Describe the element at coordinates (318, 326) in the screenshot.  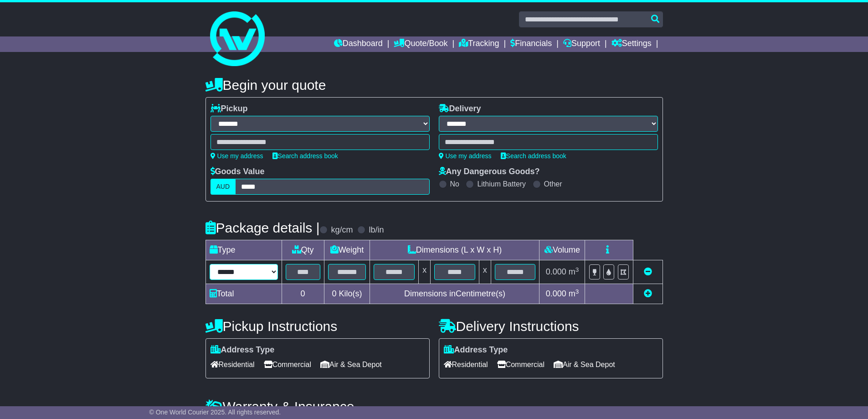
I see `h4: Pickup Instructions` at that location.